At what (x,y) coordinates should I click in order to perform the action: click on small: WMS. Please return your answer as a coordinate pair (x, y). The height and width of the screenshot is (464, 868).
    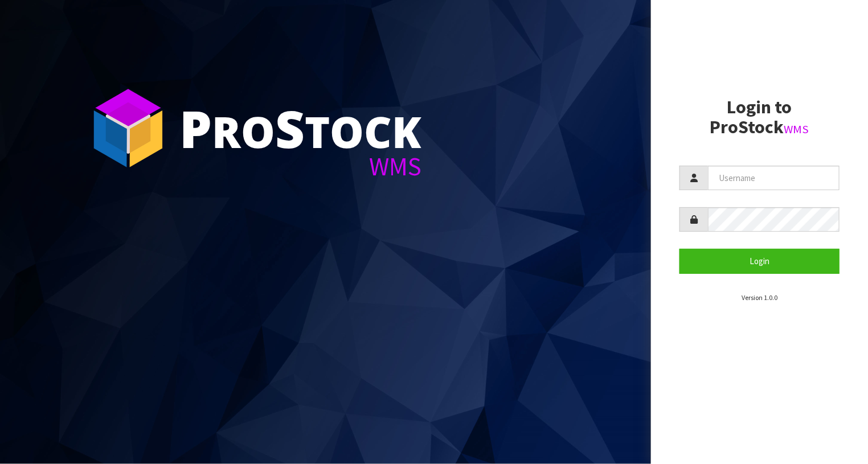
    Looking at the image, I should click on (797, 130).